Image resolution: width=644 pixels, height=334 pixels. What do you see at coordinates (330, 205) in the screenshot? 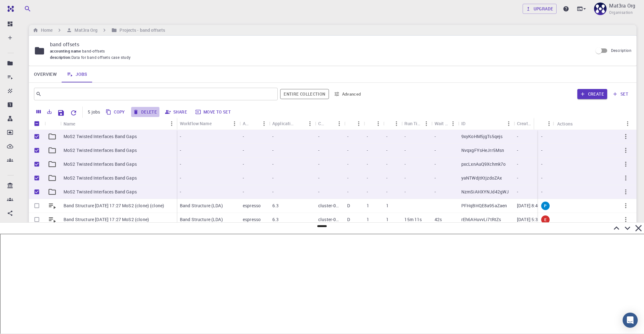
I see `p: cluster-001` at bounding box center [330, 205].